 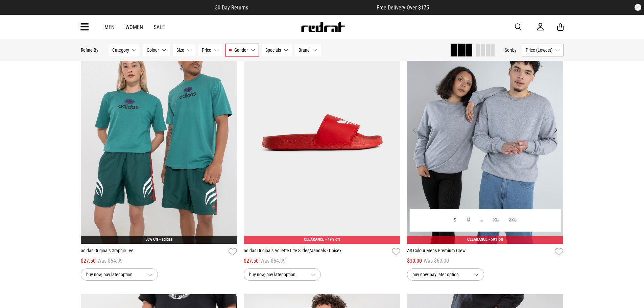 I want to click on a: Women, so click(x=134, y=27).